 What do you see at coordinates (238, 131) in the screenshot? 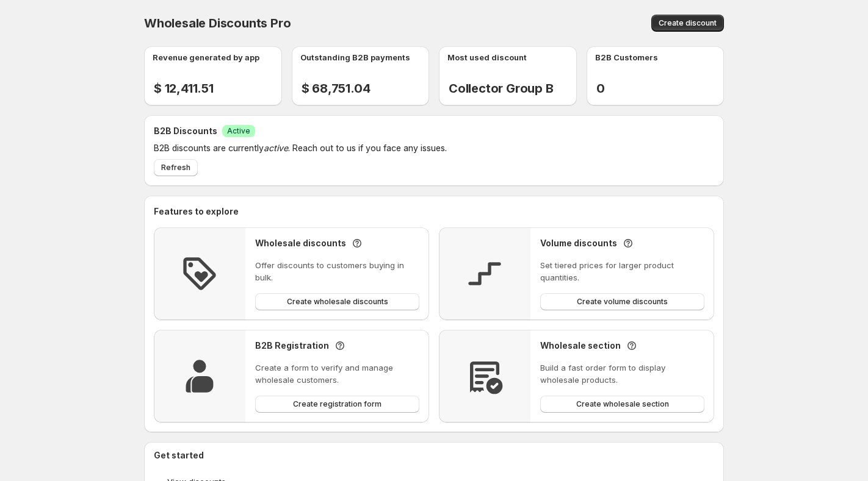
I see `span: Active` at bounding box center [238, 131].